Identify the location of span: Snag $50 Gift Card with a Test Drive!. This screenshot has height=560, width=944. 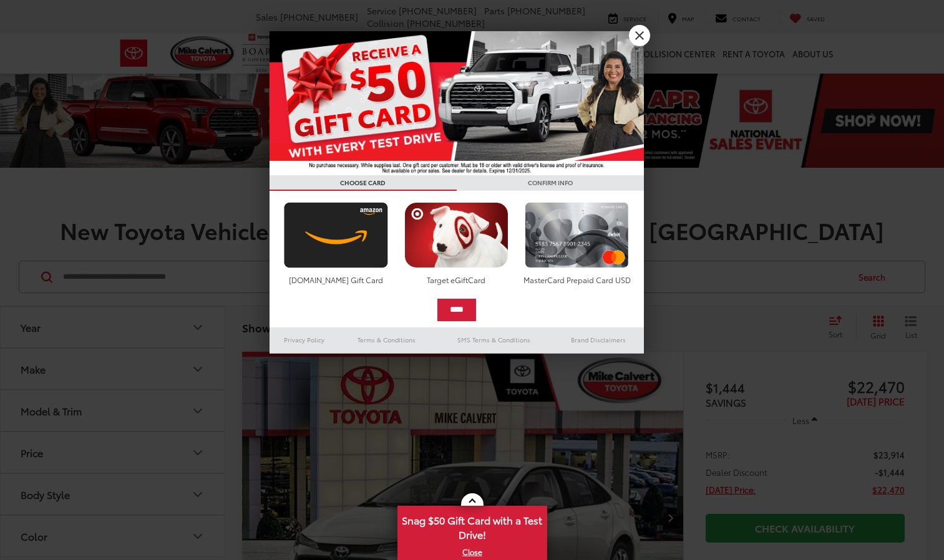
(472, 526).